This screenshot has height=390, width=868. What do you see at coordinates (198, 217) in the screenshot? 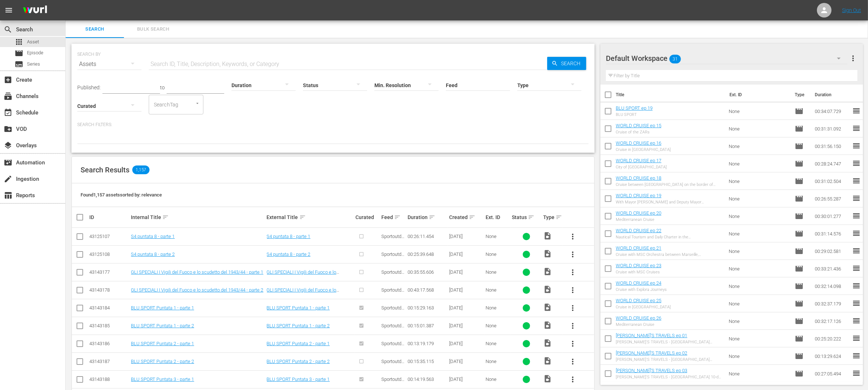
I see `div: Internal Title` at bounding box center [198, 217].